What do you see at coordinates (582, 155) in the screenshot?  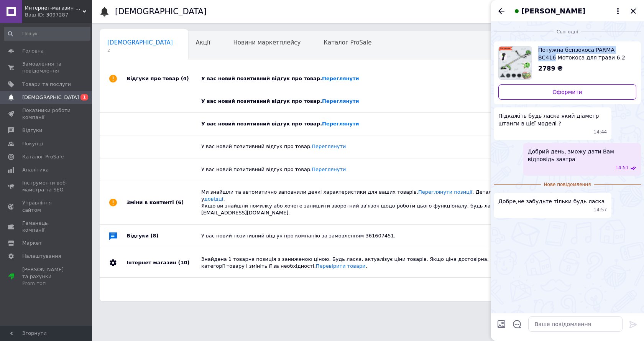 I see `span: Добрий день, зможу дати Вам відповідь завтра` at bounding box center [582, 155].